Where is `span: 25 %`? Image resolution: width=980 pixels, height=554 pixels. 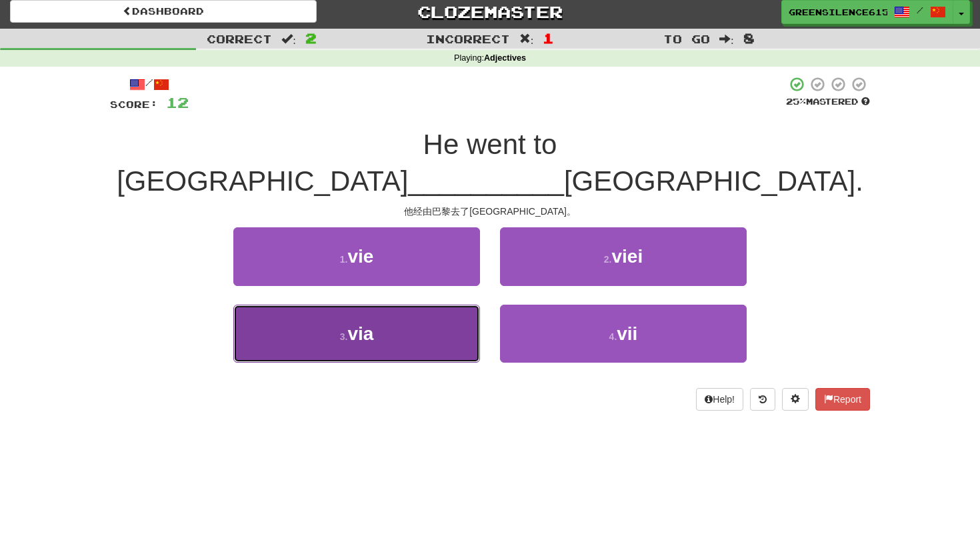
span: 25 % is located at coordinates (795, 102).